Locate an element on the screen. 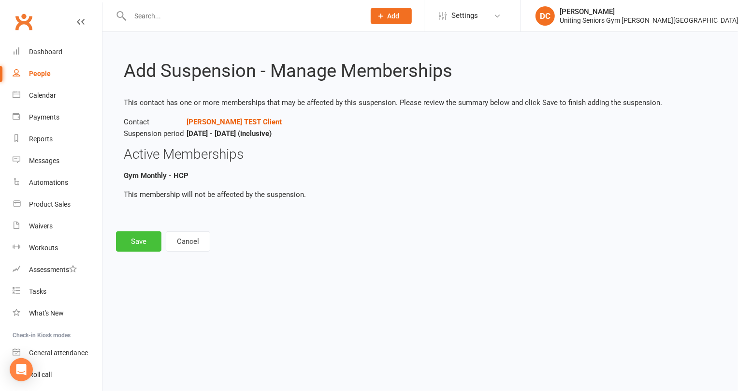 This screenshot has height=391, width=738. a: Assessments is located at coordinates (57, 269).